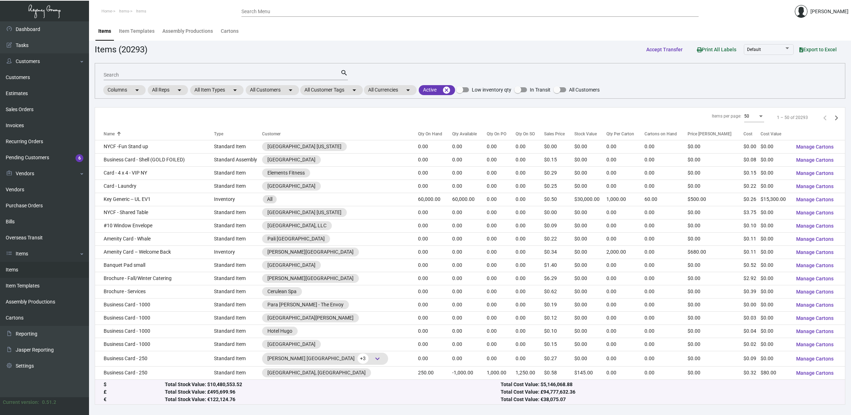 Image resolution: width=851 pixels, height=415 pixels. I want to click on td: 60.00, so click(666, 199).